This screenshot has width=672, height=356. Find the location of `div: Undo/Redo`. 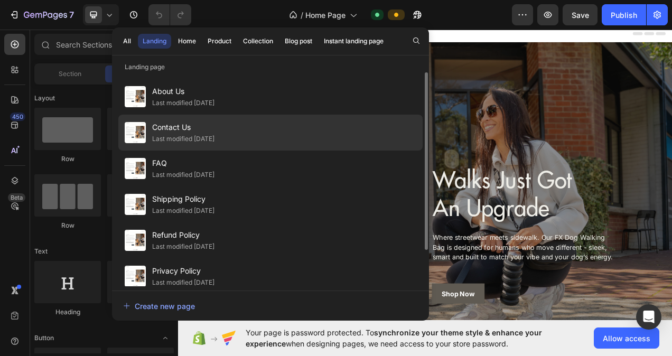

div: Undo/Redo is located at coordinates (170, 15).